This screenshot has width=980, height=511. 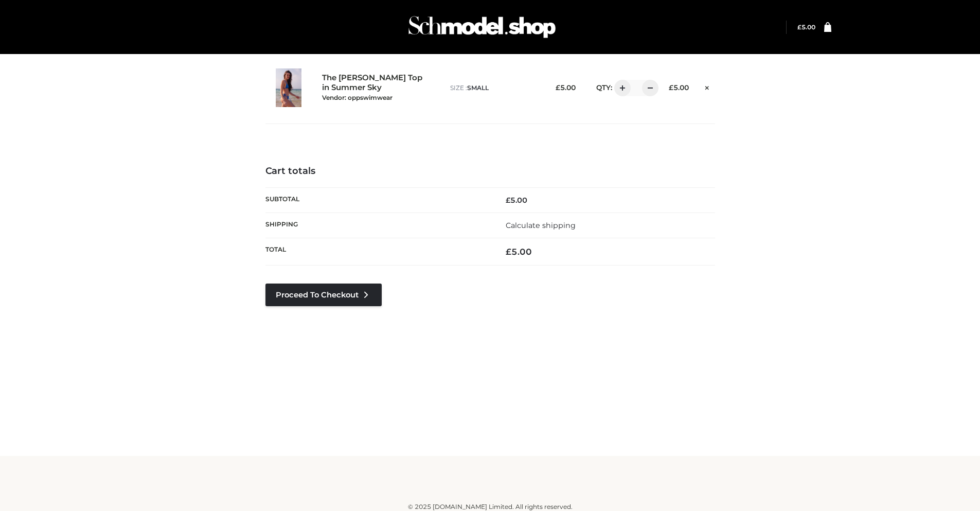 What do you see at coordinates (707, 86) in the screenshot?
I see `a: Remove this item` at bounding box center [707, 86].